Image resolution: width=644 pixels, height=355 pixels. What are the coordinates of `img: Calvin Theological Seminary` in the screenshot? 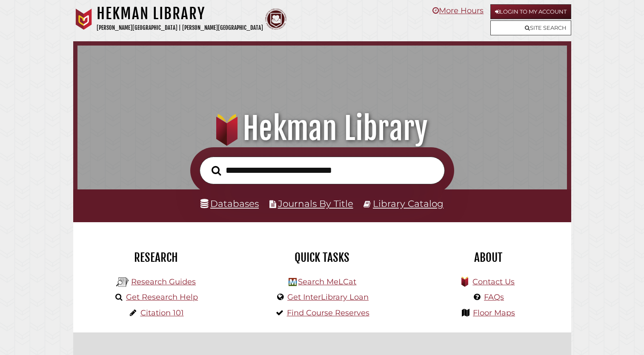 It's located at (276, 19).